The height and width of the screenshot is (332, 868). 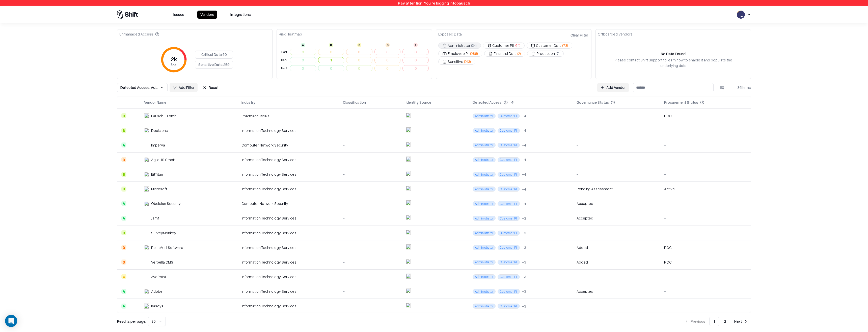 What do you see at coordinates (284, 68) in the screenshot?
I see `div: Tier 3` at bounding box center [284, 68].